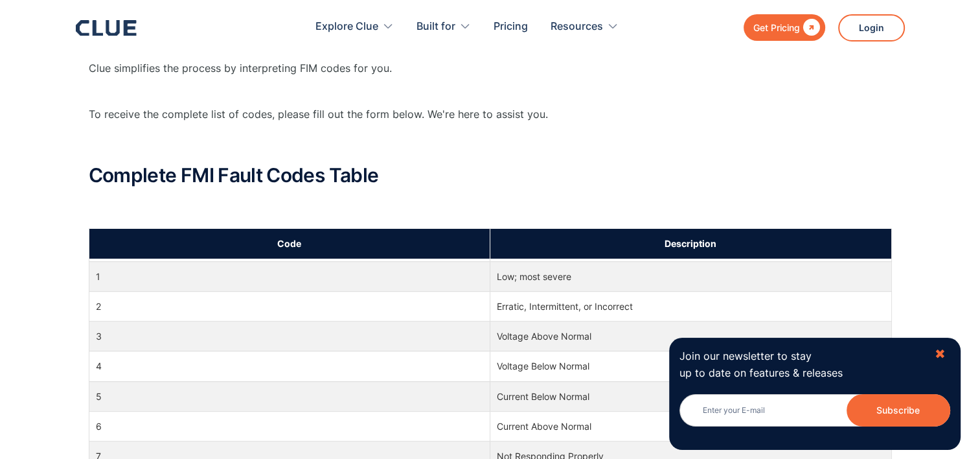 The image size is (980, 459). Describe the element at coordinates (511, 27) in the screenshot. I see `a: Pricing` at that location.